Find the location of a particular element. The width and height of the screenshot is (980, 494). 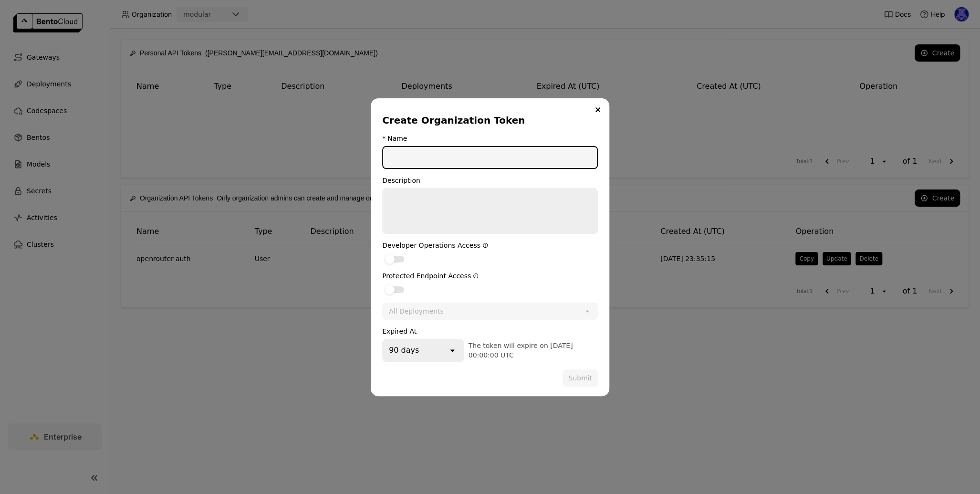

div: Developer Operations Access is located at coordinates (490, 245).